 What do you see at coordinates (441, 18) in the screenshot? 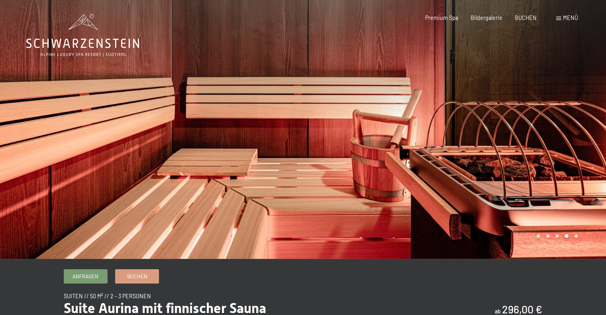
I see `a: Premium Spa` at bounding box center [441, 18].